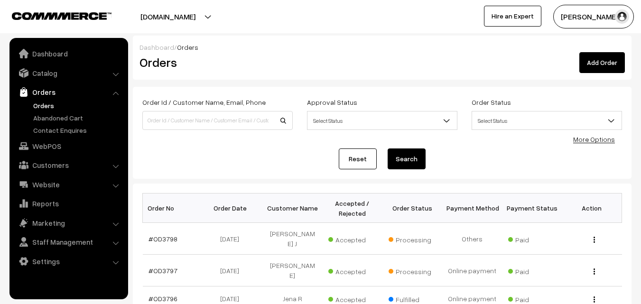  Describe the element at coordinates (68, 184) in the screenshot. I see `a: Website` at that location.